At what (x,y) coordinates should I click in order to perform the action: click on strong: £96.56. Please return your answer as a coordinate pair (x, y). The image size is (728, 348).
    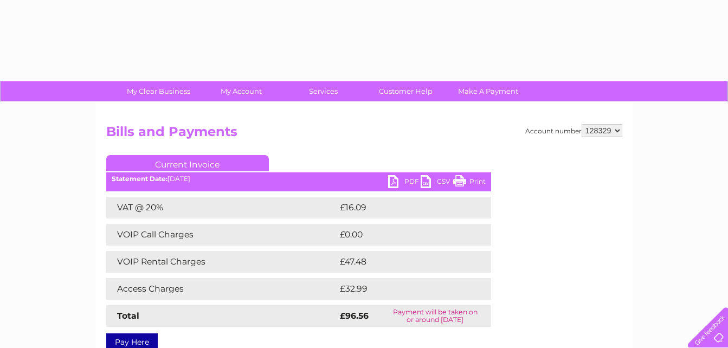
    Looking at the image, I should click on (354, 316).